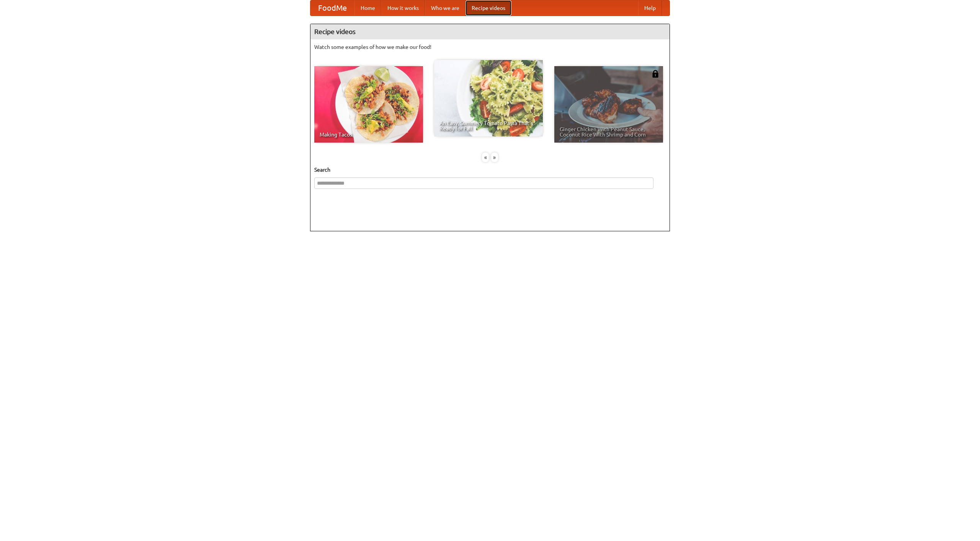 The height and width of the screenshot is (541, 980). Describe the element at coordinates (490, 170) in the screenshot. I see `h5: Search` at that location.